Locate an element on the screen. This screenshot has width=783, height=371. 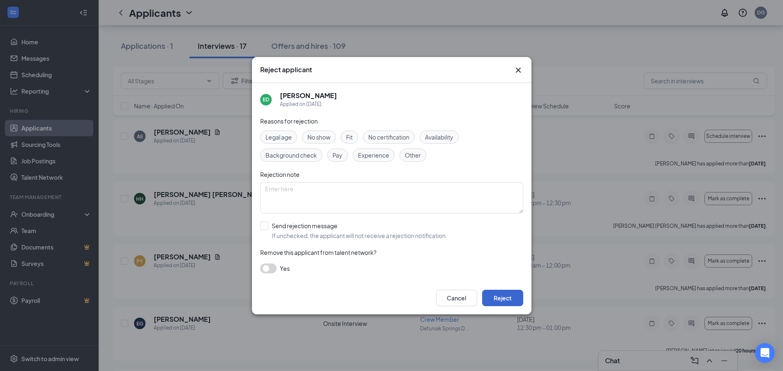
svg: Cross is located at coordinates (518, 70).